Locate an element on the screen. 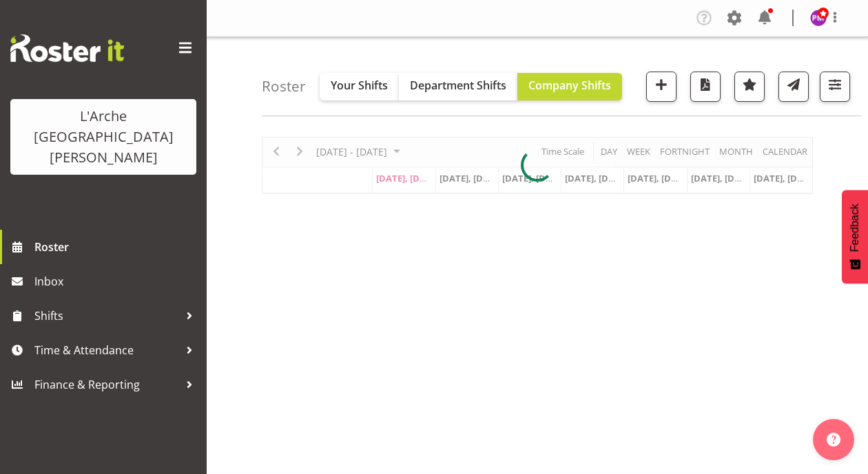 The image size is (868, 474). span: Your Shifts is located at coordinates (359, 85).